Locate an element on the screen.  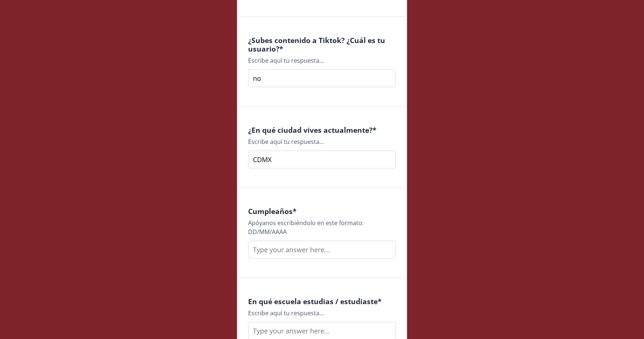
h4: Cumpleaños * is located at coordinates (322, 211).